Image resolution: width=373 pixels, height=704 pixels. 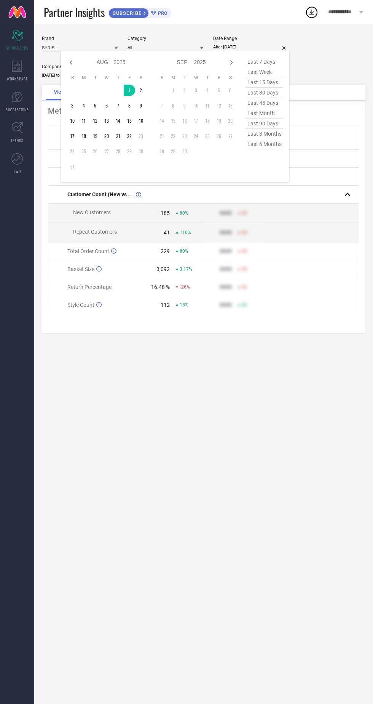 I want to click on td: Sat Aug 02 2025, so click(x=141, y=90).